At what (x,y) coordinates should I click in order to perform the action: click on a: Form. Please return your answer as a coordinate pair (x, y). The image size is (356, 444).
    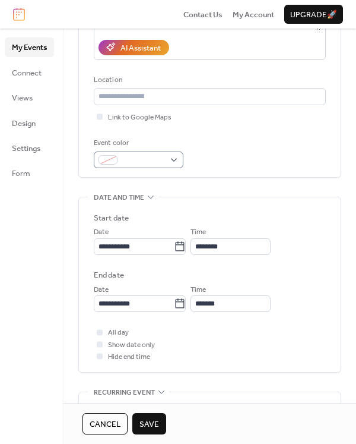
    Looking at the image, I should click on (29, 173).